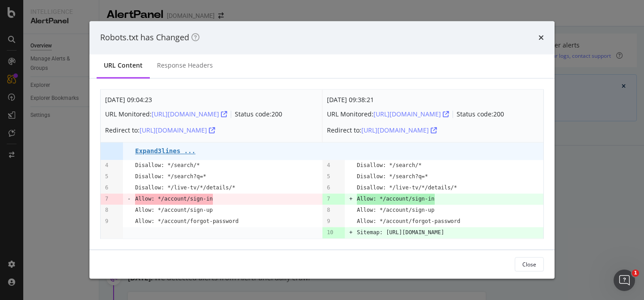 Image resolution: width=644 pixels, height=300 pixels. I want to click on div: times, so click(541, 37).